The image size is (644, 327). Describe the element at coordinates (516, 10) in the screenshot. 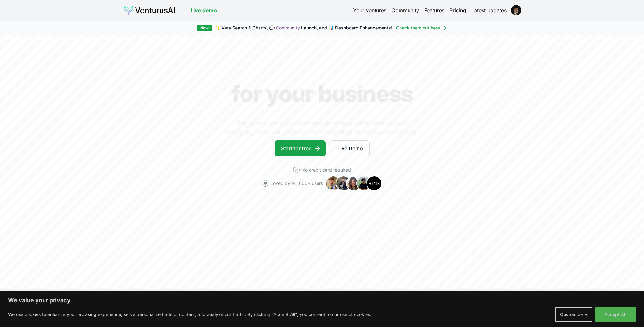

I see `img: ACg8ocKqRCemWmM7DNc5Y-NM3ACxzyyTFa36KMBbcFnXQD6q0LIIRom8=s96-c` at that location.